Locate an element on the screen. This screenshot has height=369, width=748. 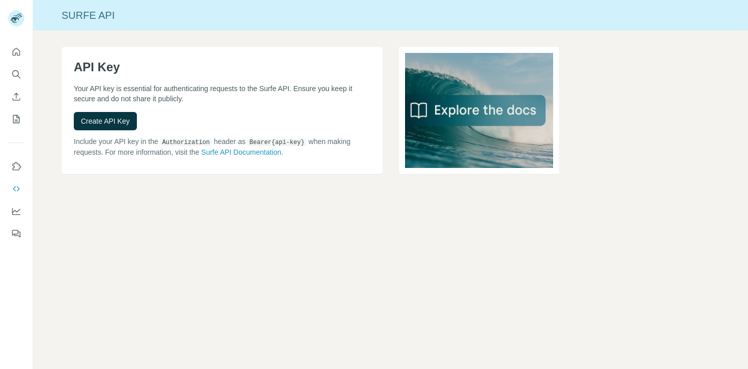
button: Dashboard is located at coordinates (16, 211).